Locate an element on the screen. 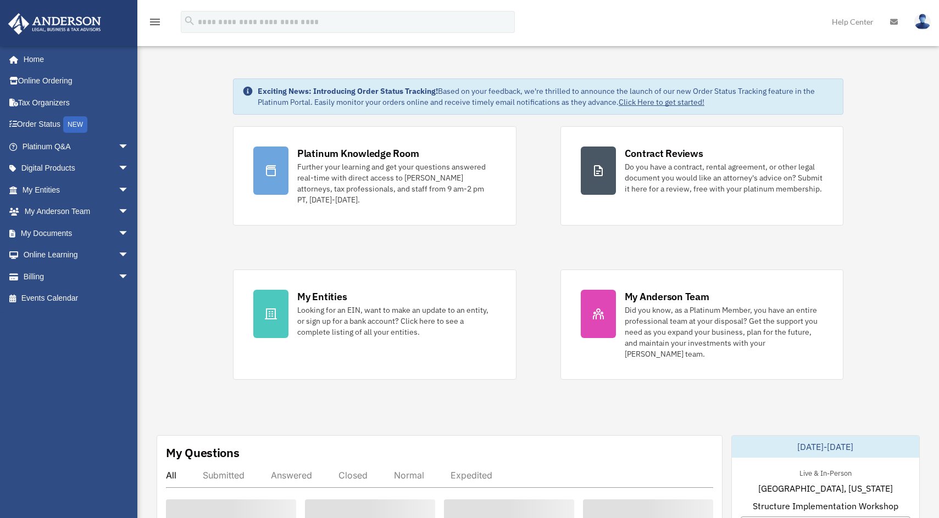  div: My Anderson Team is located at coordinates (667, 297).